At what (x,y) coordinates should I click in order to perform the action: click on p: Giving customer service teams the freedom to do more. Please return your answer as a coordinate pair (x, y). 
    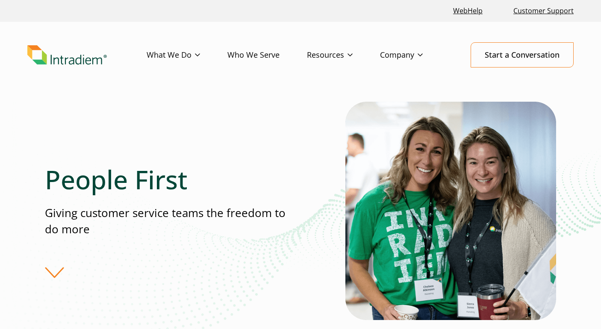
    Looking at the image, I should click on (169, 221).